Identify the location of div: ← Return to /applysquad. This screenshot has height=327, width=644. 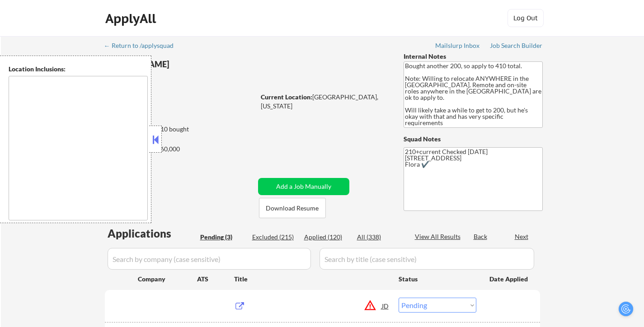
(143, 46).